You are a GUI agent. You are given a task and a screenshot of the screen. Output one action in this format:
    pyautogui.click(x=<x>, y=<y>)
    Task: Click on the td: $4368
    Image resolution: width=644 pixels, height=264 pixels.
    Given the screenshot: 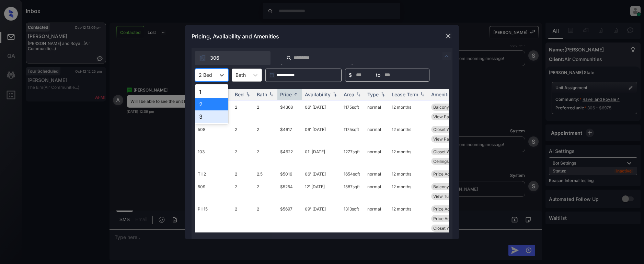 What is the action you would take?
    pyautogui.click(x=290, y=112)
    